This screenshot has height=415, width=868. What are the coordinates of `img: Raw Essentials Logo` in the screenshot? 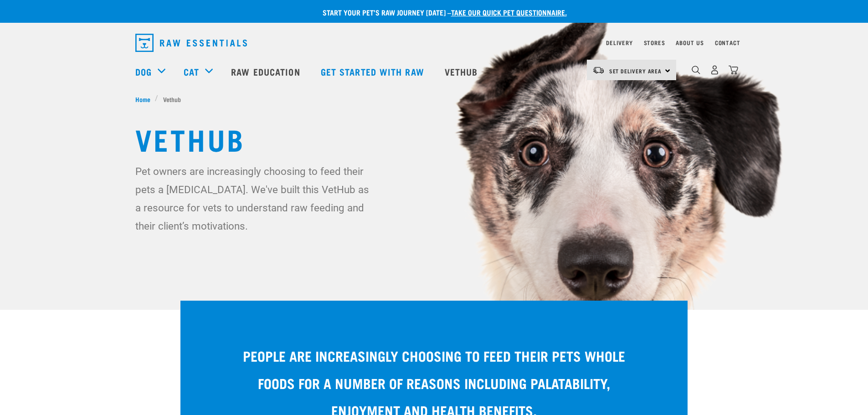 It's located at (191, 42).